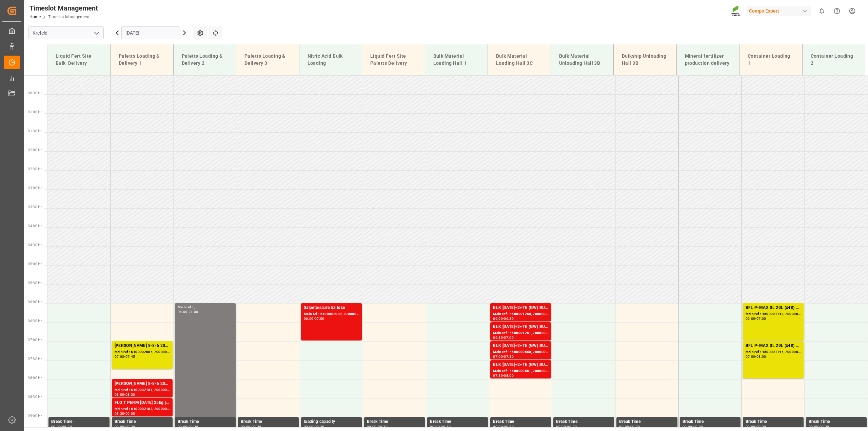 This screenshot has width=868, height=431. What do you see at coordinates (834, 59) in the screenshot?
I see `div: Container Loading 2` at bounding box center [834, 59].